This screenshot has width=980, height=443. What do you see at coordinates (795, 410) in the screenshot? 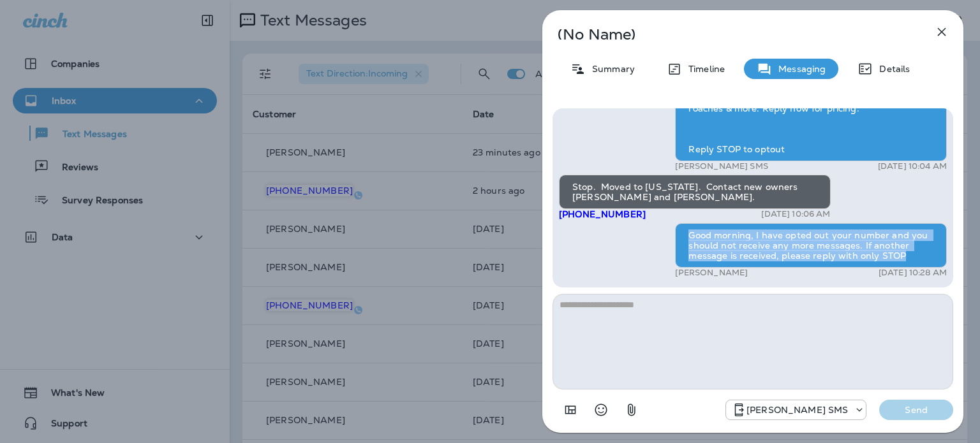
I see `div: +1 (757) 760-3335` at bounding box center [795, 410].